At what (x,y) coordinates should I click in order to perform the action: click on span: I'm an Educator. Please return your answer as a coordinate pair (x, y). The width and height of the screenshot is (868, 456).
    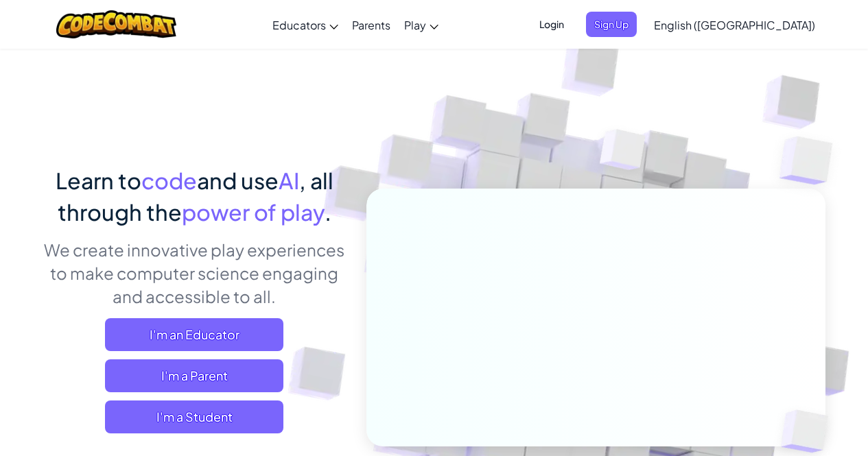
    Looking at the image, I should click on (194, 335).